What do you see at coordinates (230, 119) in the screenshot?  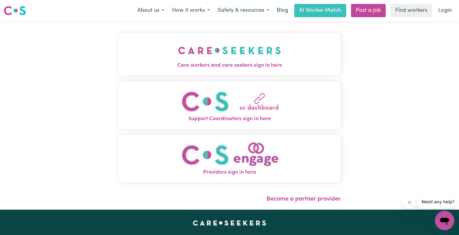 I see `span: Support Coordinators sign in here` at bounding box center [230, 119].